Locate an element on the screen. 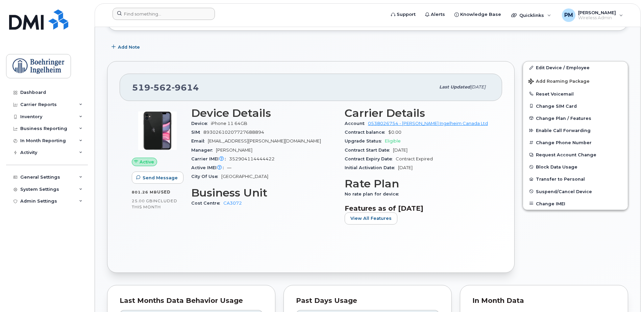 The height and width of the screenshot is (312, 644). span: Contract Expired is located at coordinates (414, 159).